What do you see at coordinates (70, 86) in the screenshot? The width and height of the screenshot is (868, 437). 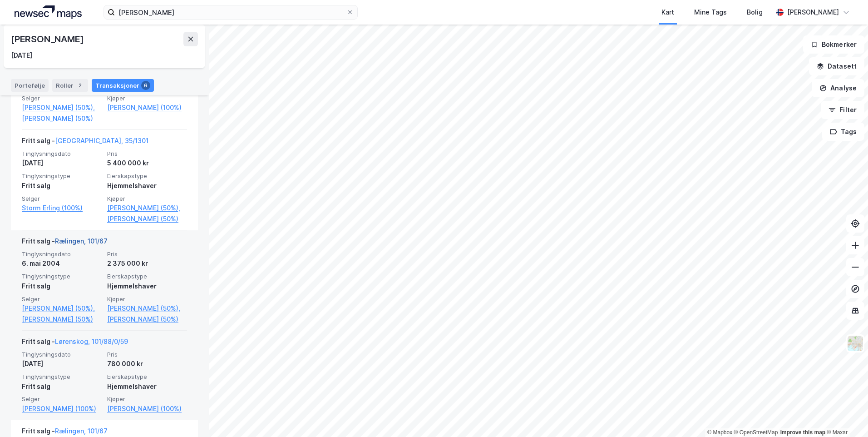 I see `div: Roller` at bounding box center [70, 86].